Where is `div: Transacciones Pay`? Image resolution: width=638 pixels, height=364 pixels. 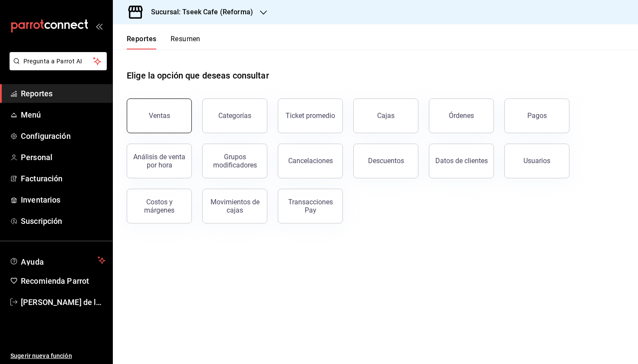
div: Transacciones Pay is located at coordinates (311, 206).